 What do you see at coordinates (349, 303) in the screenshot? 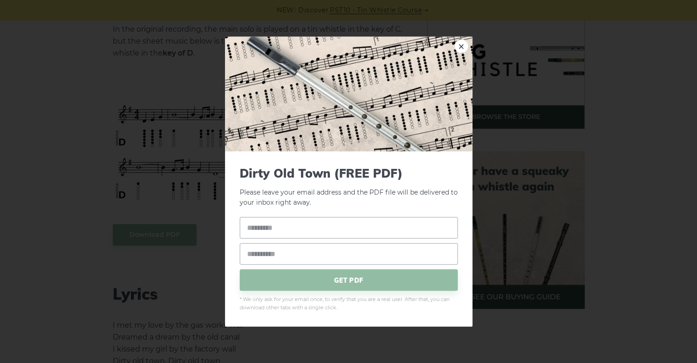
I see `span: * We only ask for your email once, to verify that you are a real user. After that, you can downlo...` at bounding box center [349, 303].